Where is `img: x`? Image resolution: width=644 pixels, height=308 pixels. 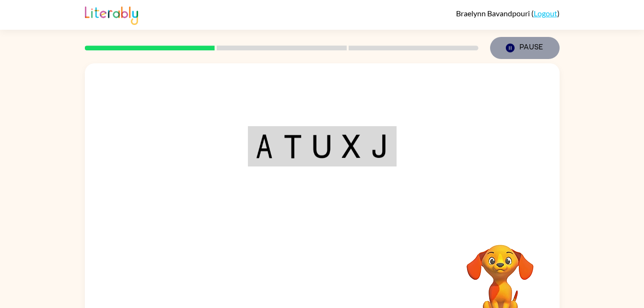
img: x is located at coordinates (351, 146).